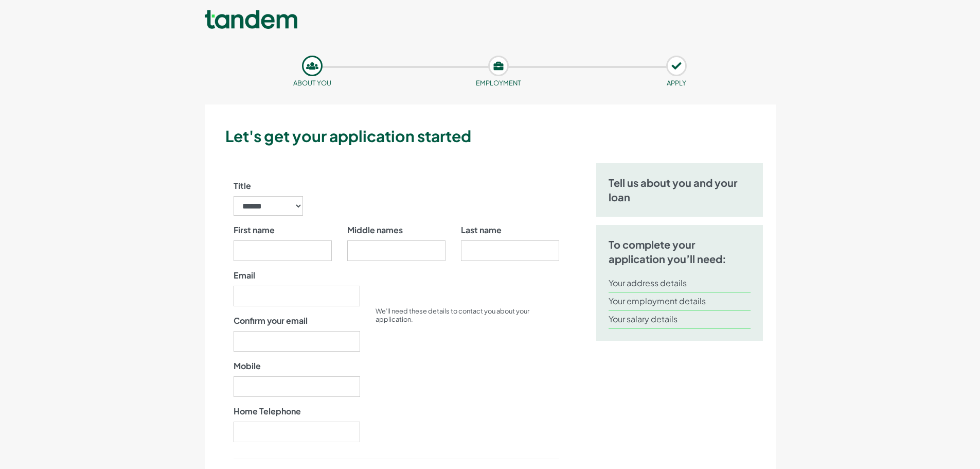 This screenshot has height=469, width=980. What do you see at coordinates (481, 230) in the screenshot?
I see `label: Last name` at bounding box center [481, 230].